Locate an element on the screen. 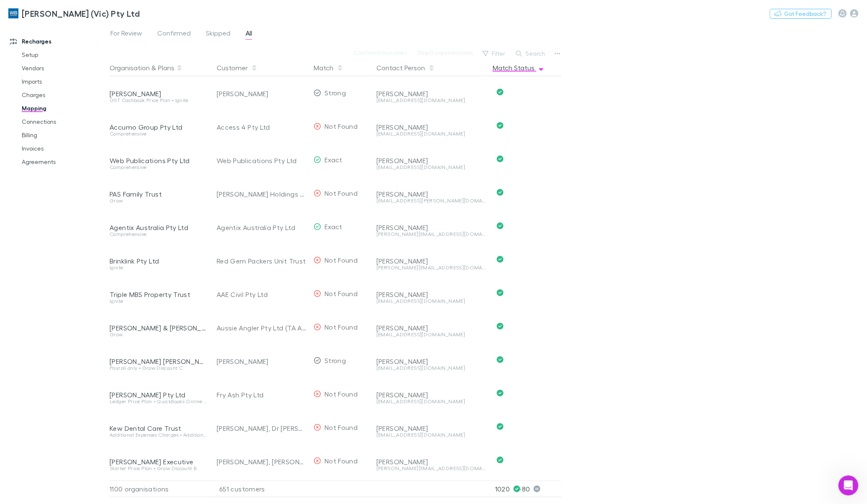  div: 651 customers is located at coordinates (260, 489).